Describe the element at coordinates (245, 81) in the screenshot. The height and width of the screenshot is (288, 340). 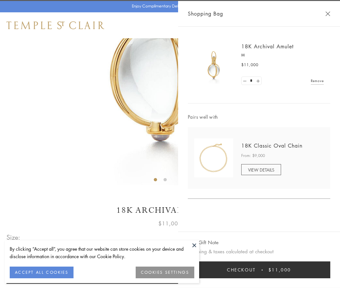
I see `a: Set quantity to 0` at that location.